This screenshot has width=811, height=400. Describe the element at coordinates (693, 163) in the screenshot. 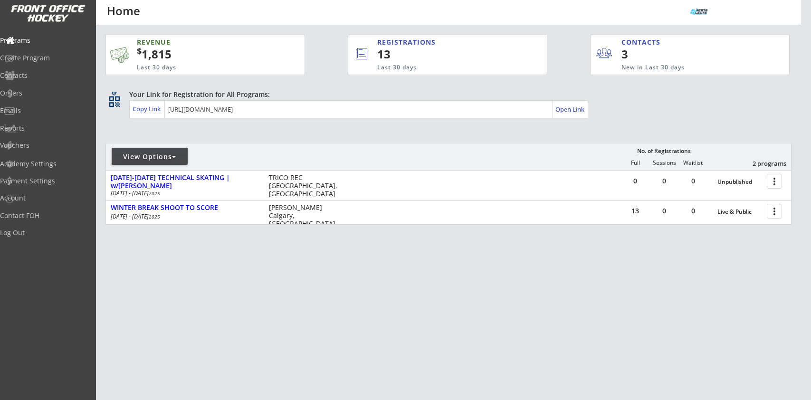

I see `div: Waitlist` at that location.